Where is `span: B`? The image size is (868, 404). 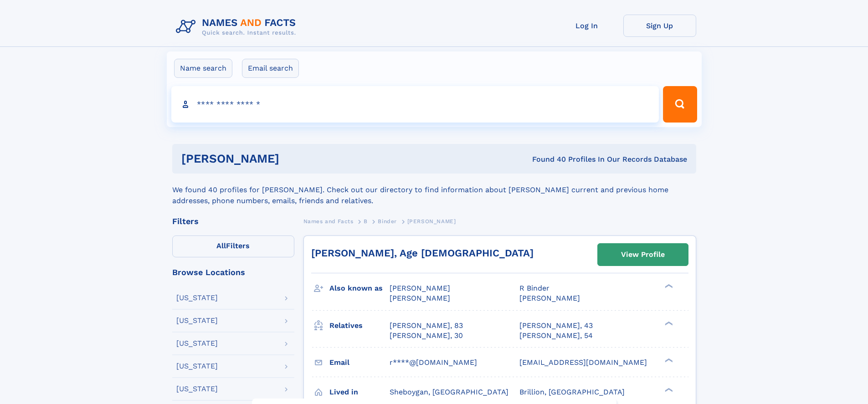 span: B is located at coordinates (366, 221).